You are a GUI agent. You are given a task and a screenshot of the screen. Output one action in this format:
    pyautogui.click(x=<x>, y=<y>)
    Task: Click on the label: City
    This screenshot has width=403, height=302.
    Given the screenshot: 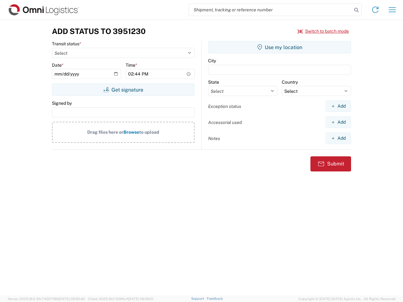 What is the action you would take?
    pyautogui.click(x=212, y=61)
    